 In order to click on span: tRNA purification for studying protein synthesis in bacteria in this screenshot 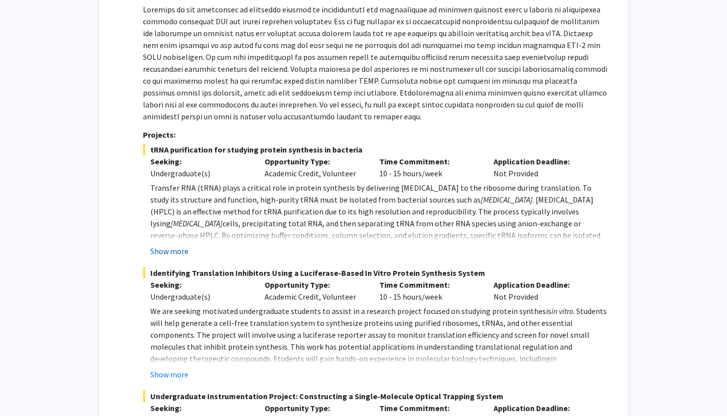, I will do `click(375, 149)`.